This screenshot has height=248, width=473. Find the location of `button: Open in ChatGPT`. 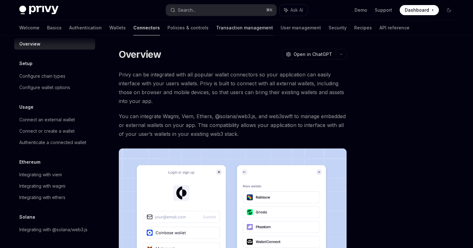

button: Open in ChatGPT is located at coordinates (309, 54).